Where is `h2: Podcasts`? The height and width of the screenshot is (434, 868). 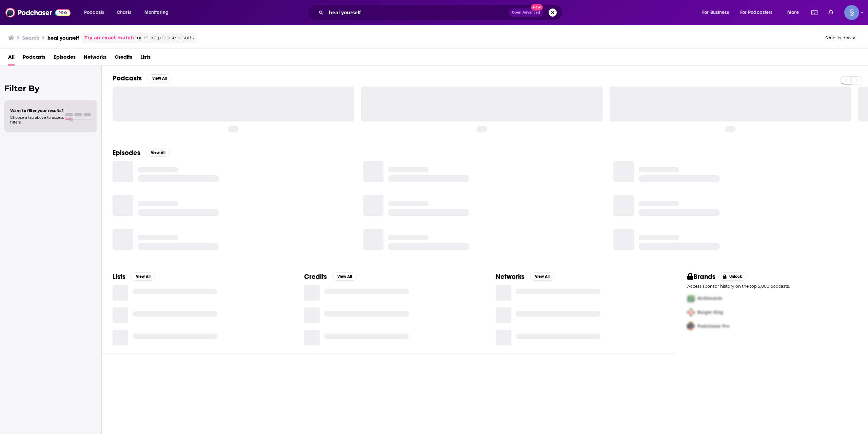
h2: Podcasts is located at coordinates (127, 78).